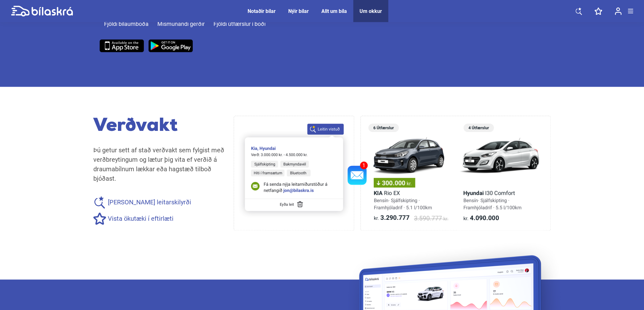  Describe the element at coordinates (334, 11) in the screenshot. I see `div: Allt um bíla` at that location.